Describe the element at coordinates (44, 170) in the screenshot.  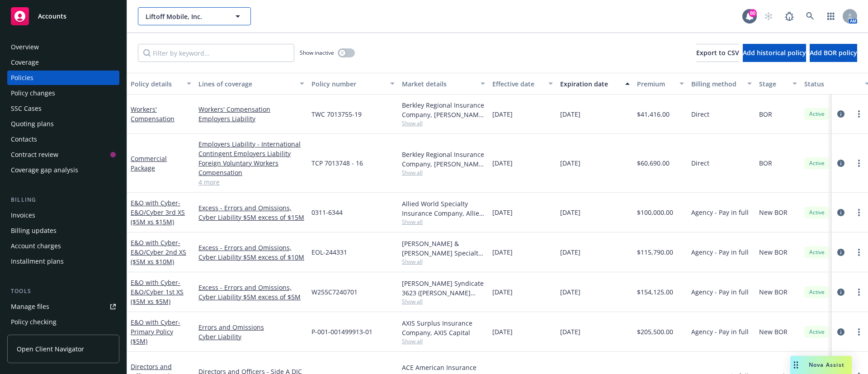
I see `div: Coverage gap analysis` at that location.